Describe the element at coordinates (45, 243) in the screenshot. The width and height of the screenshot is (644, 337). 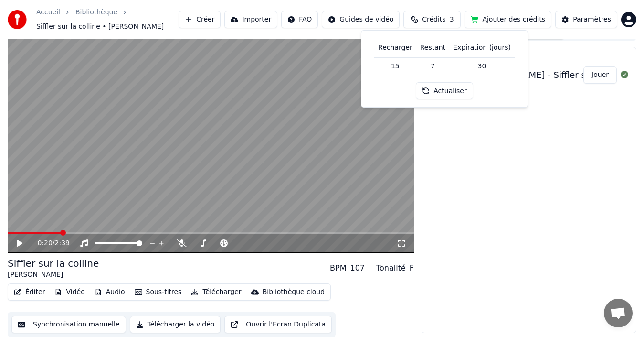
I see `span: 0:20` at that location.